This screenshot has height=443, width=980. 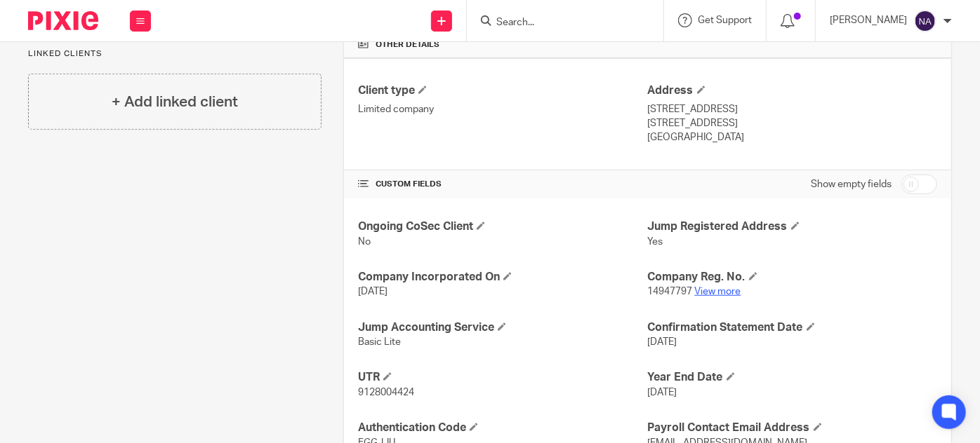 I want to click on h4: Confirmation Statement Date, so click(x=792, y=327).